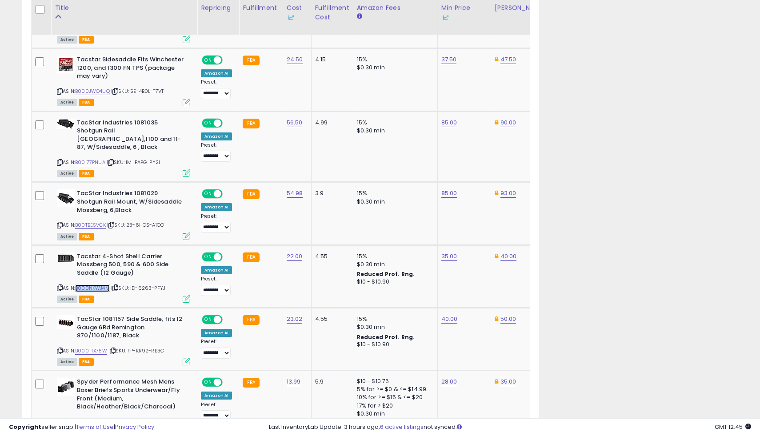  What do you see at coordinates (135, 427) in the screenshot?
I see `a: Privacy Policy` at bounding box center [135, 427].